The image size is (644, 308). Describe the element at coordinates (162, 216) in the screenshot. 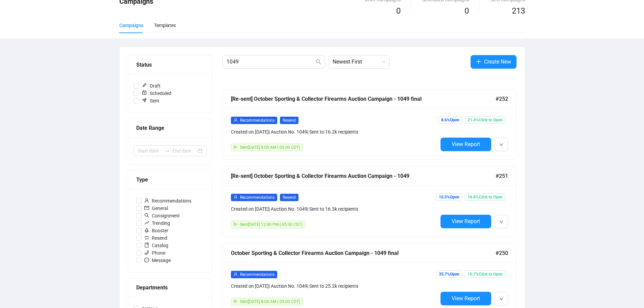

I see `span: Consignment` at that location.